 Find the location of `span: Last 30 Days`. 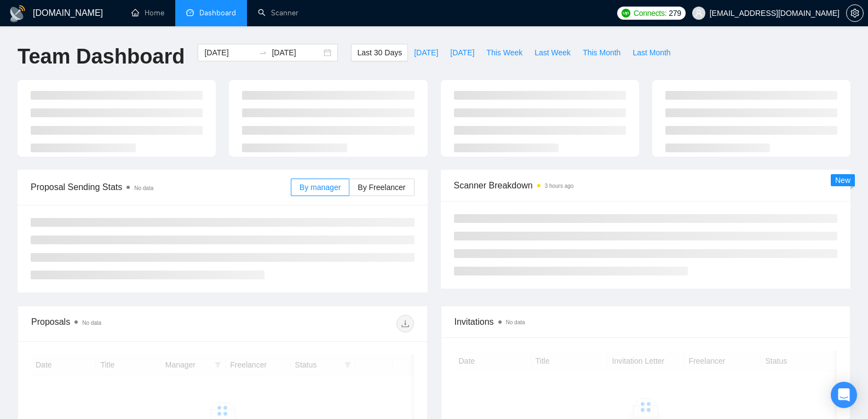

span: Last 30 Days is located at coordinates (379, 52).